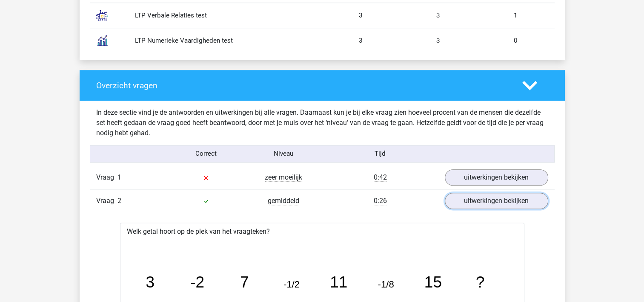 The width and height of the screenshot is (644, 302). I want to click on tspan: -1/2, so click(291, 284).